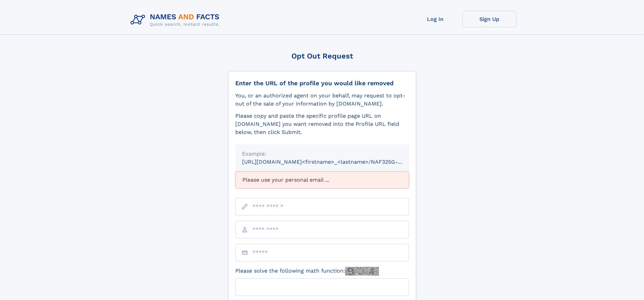 This screenshot has width=644, height=300. What do you see at coordinates (490, 19) in the screenshot?
I see `a: Sign Up` at bounding box center [490, 19].